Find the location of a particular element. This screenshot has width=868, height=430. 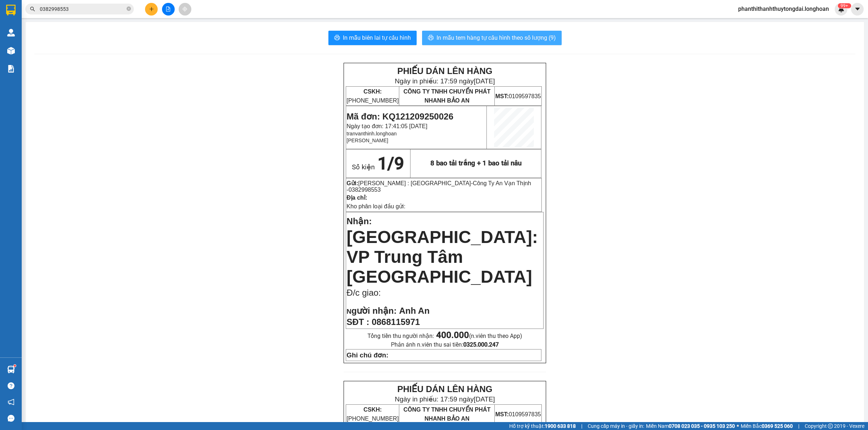

span: caret-down is located at coordinates (857, 9).